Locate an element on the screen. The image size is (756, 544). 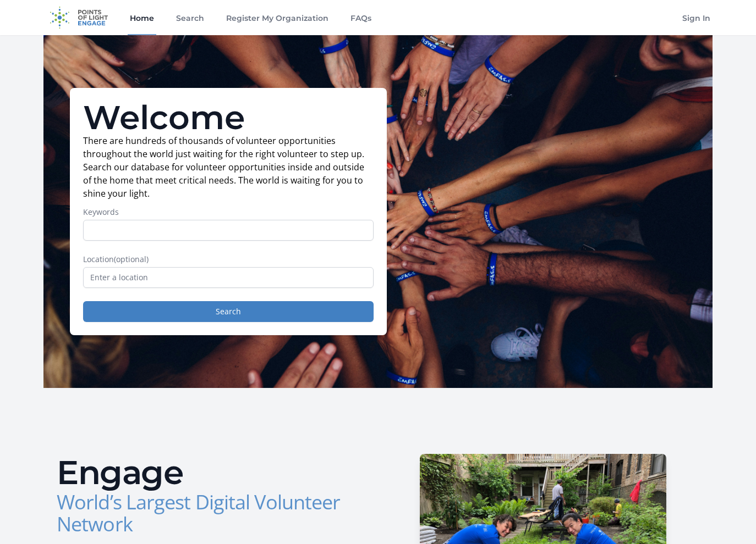
label: Keywords is located at coordinates (228, 212).